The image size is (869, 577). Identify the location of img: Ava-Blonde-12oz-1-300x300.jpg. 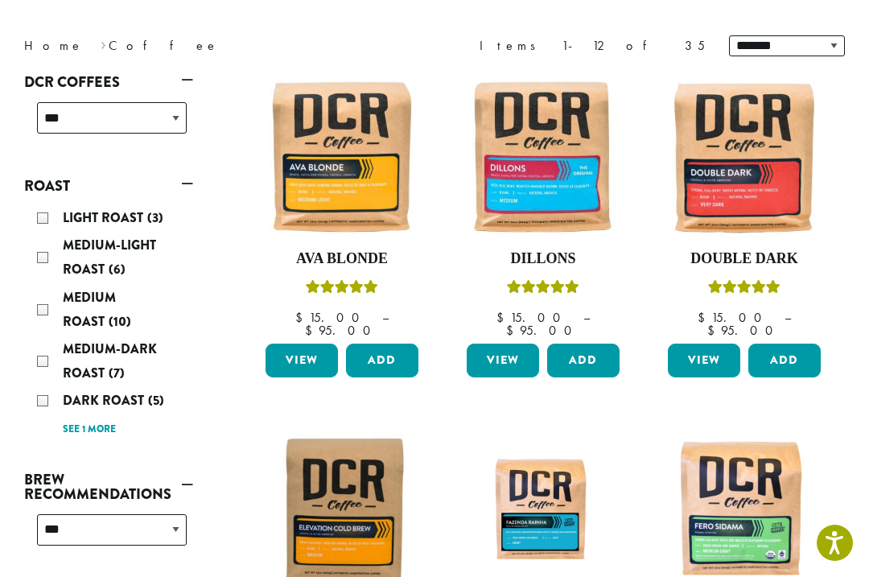
(342, 157).